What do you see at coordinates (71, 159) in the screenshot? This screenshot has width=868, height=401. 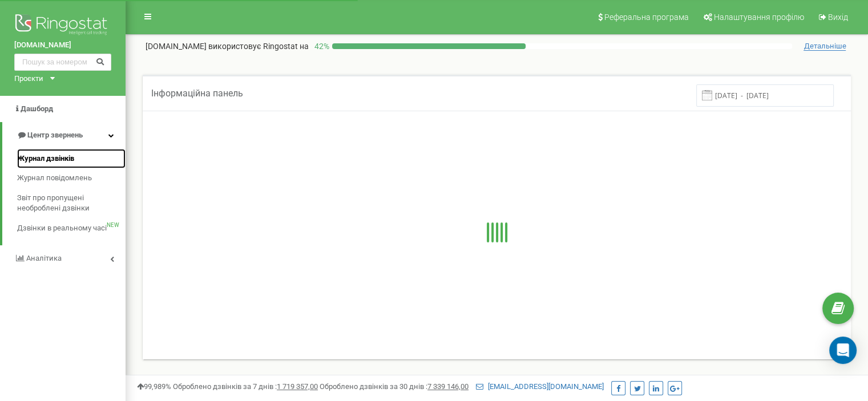 I see `a: Журнал дзвінків` at bounding box center [71, 159].